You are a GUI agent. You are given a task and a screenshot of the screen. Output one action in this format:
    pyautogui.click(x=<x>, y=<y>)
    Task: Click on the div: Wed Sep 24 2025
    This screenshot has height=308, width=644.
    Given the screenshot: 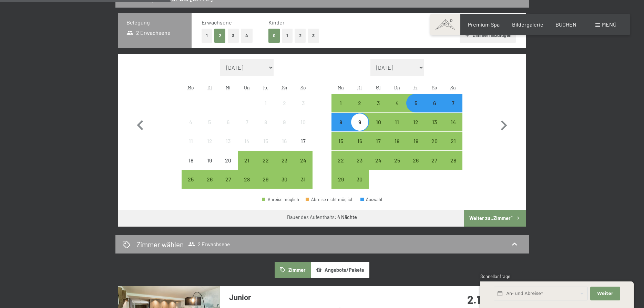 What is the action you would take?
    pyautogui.click(x=379, y=160)
    